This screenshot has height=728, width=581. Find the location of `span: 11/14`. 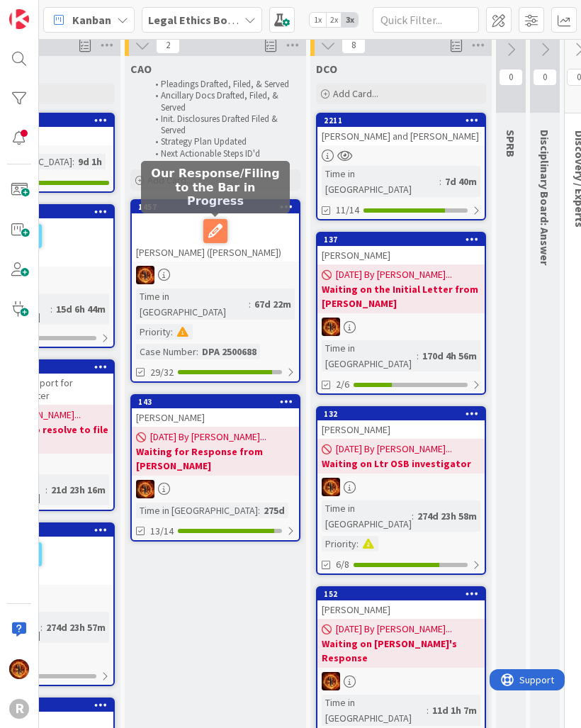

span: 11/14 is located at coordinates (347, 210).